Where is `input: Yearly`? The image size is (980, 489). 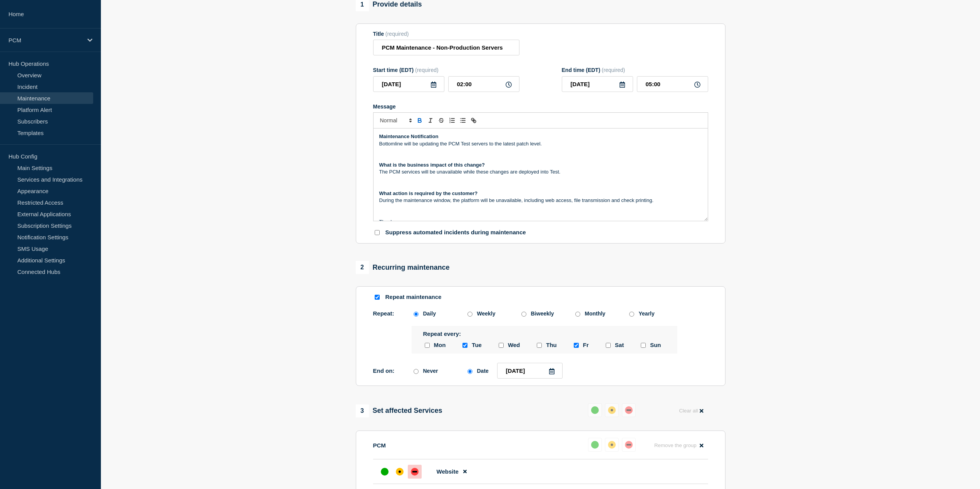
input: Yearly is located at coordinates (632, 314).